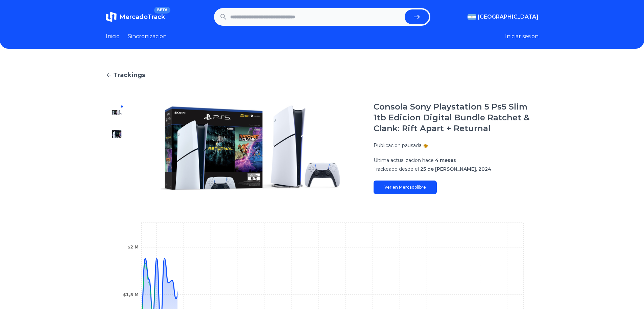  I want to click on p: Publicacion pausada, so click(397, 145).